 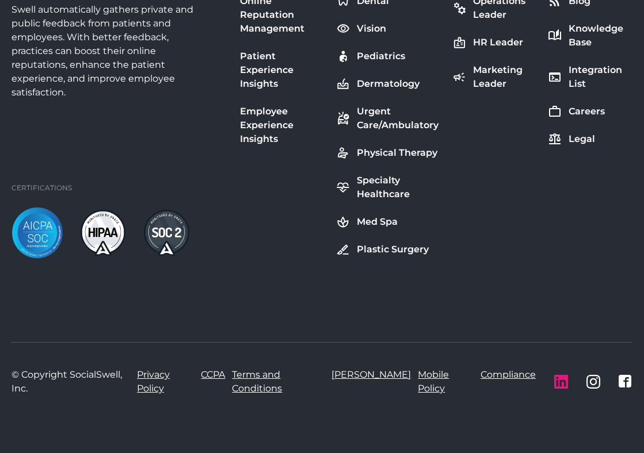 I want to click on a: Privacy Policy, so click(x=165, y=382).